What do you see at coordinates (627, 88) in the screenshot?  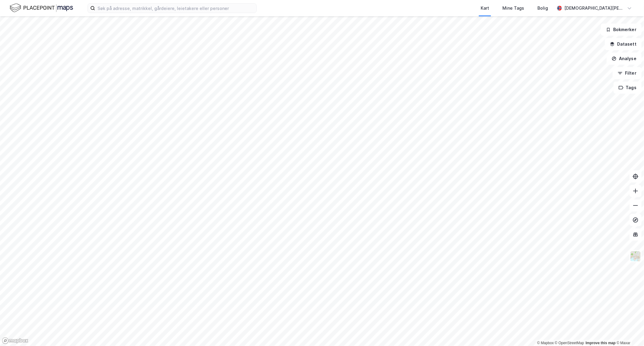 I see `button: Tags` at bounding box center [627, 88].